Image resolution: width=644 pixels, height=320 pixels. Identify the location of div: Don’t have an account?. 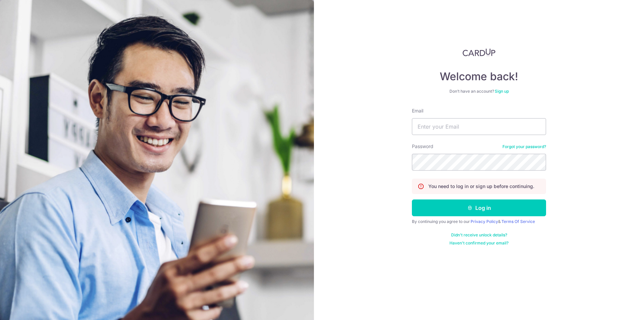
(479, 92).